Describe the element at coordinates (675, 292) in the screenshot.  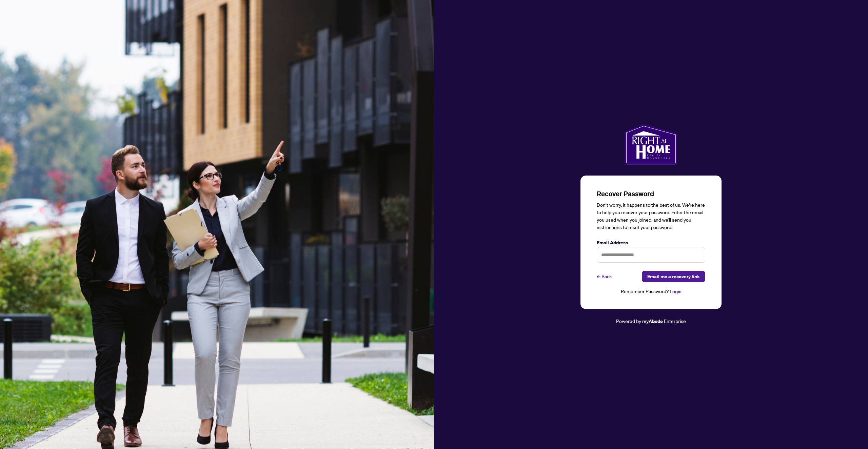
I see `a: Login` at that location.